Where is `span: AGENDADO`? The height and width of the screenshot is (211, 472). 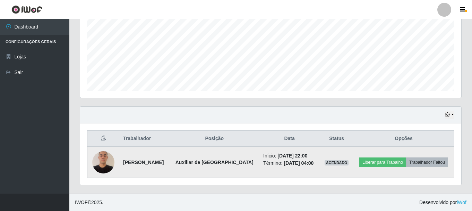
span: AGENDADO is located at coordinates (337, 162).